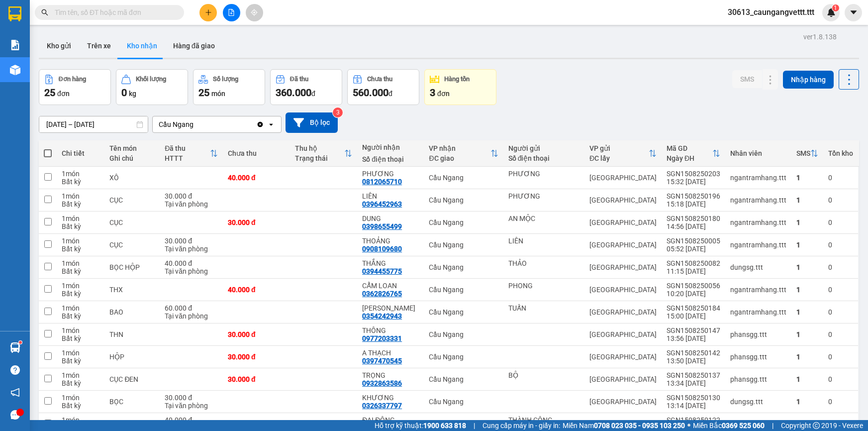 The width and height of the screenshot is (868, 431). I want to click on span: kg, so click(133, 94).